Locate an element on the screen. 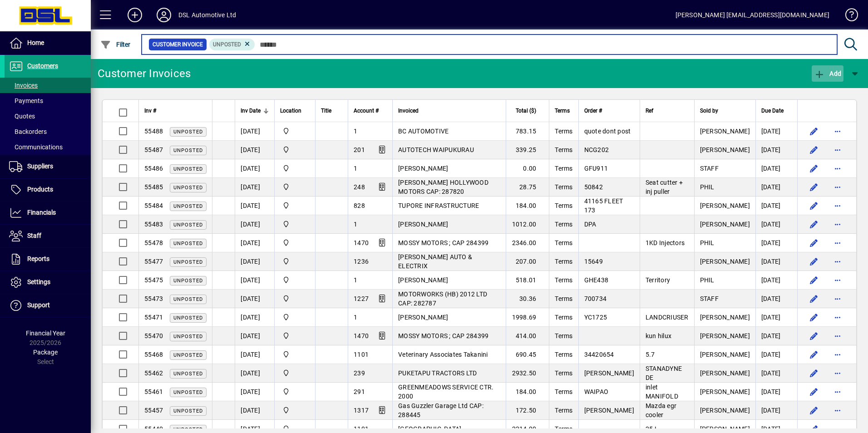  span: PHIL is located at coordinates (708, 280).